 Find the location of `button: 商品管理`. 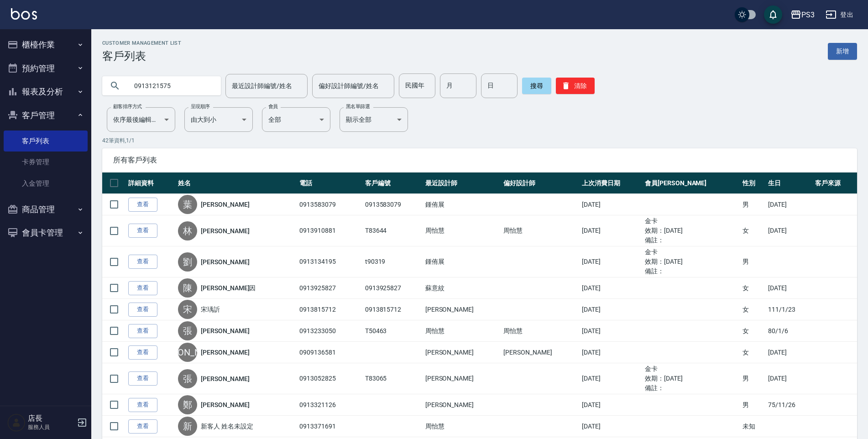

button: 商品管理 is located at coordinates (45, 209).